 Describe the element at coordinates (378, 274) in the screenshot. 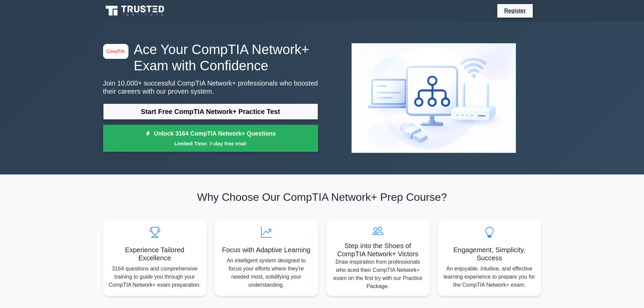

I see `p: Draw inspiration from professionals who aced their CompTIA Network+ exam on the first try with ou...` at that location.